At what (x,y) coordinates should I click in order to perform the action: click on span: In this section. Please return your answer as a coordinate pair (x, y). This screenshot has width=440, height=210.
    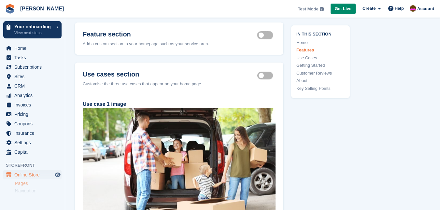
    Looking at the image, I should click on (321, 34).